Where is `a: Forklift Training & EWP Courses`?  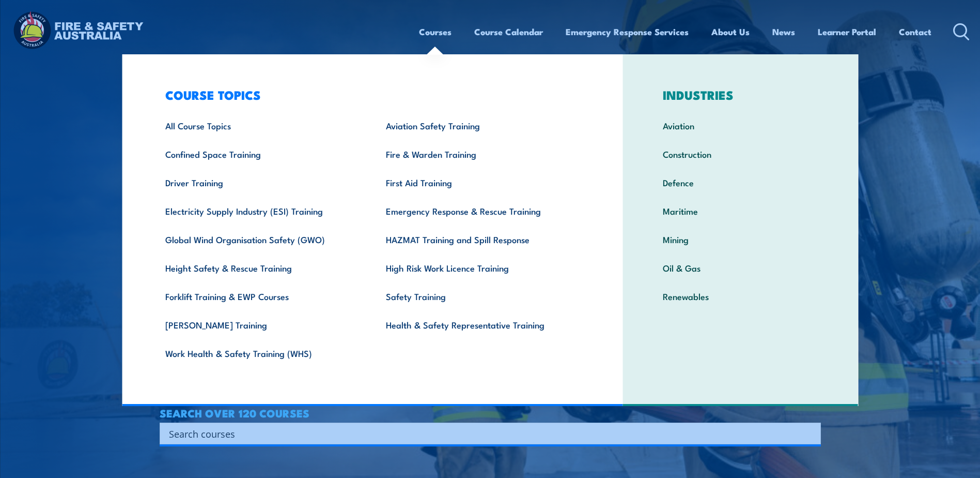
a: Forklift Training & EWP Courses is located at coordinates (259, 296).